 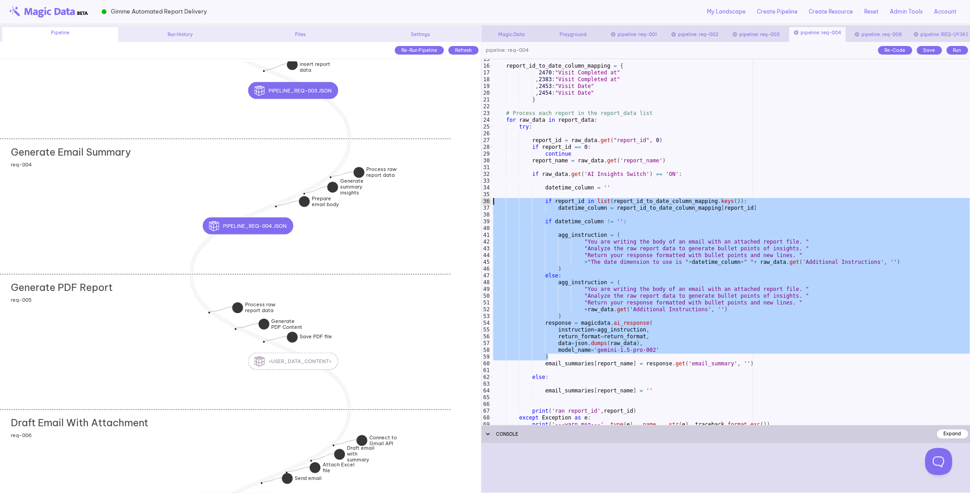 What do you see at coordinates (492, 127) in the screenshot?
I see `span: Toggle code folding, rows 25 through 67` at bounding box center [492, 127].